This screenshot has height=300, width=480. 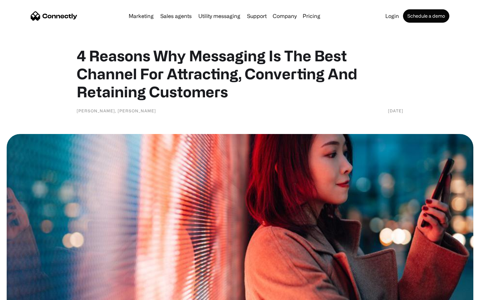 I want to click on a: Utility messaging, so click(x=219, y=16).